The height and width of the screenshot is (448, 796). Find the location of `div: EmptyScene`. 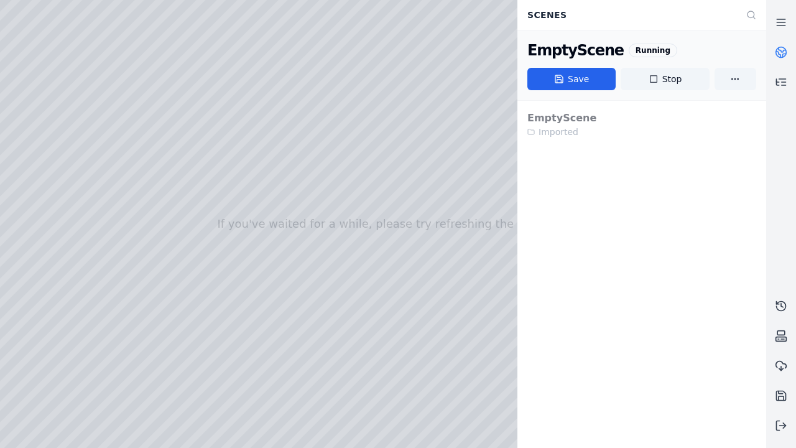

div: EmptyScene is located at coordinates (575, 50).